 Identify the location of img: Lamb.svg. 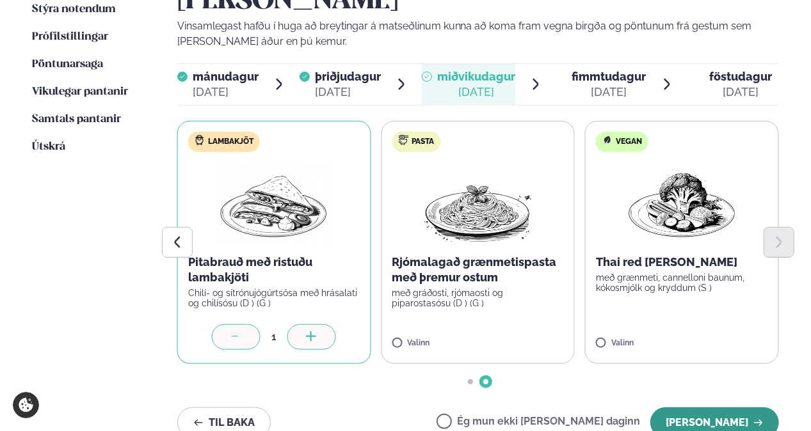
(200, 140).